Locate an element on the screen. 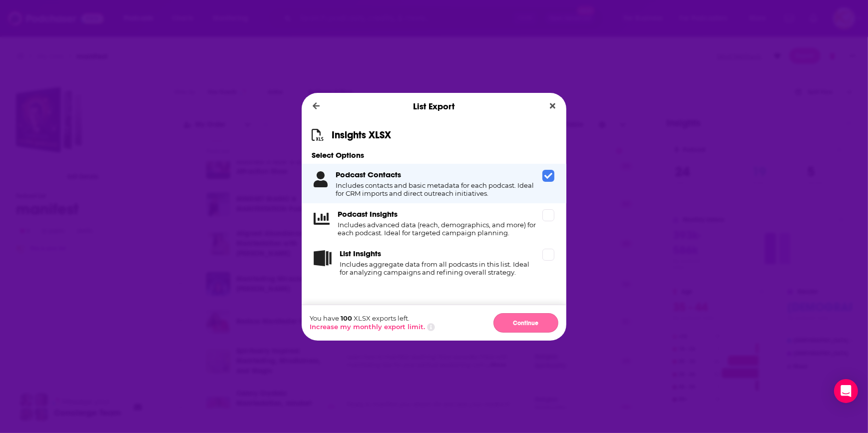  h4: Includes advanced data (reach, demographics, and more) for each podcast. Ideal for targeted campa... is located at coordinates (438, 229).